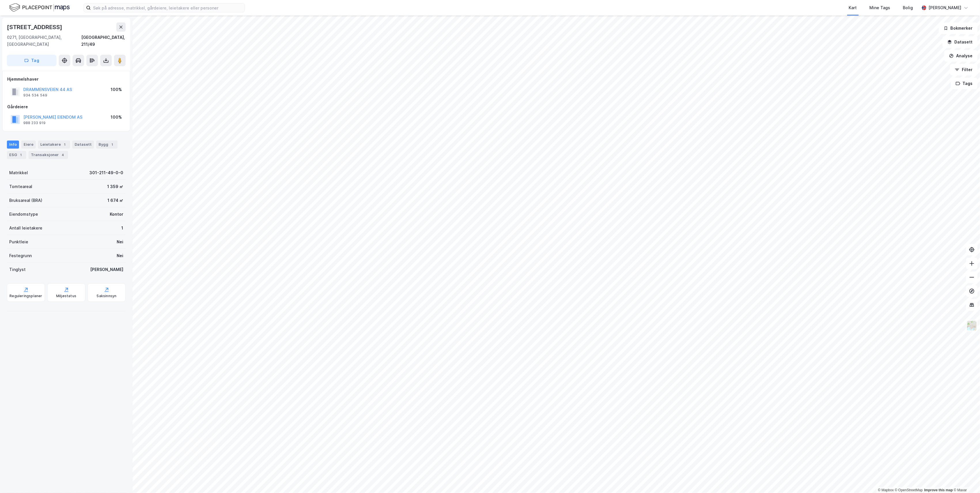  Describe the element at coordinates (107, 296) in the screenshot. I see `div: Saksinnsyn` at that location.